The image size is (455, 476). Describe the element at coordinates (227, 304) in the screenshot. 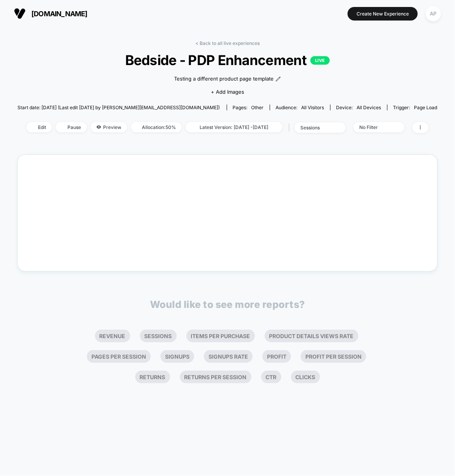

I see `p: Would like to see more reports?` at that location.